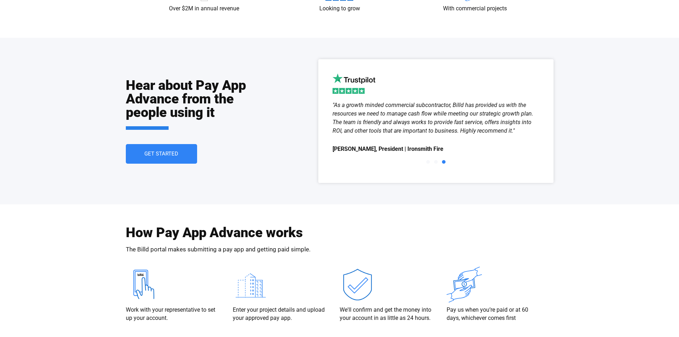  Describe the element at coordinates (436, 135) in the screenshot. I see `div: Slides` at that location.